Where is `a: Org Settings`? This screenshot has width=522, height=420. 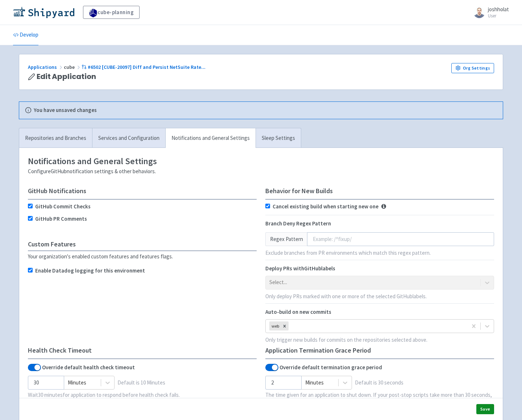 a: Org Settings is located at coordinates (473, 68).